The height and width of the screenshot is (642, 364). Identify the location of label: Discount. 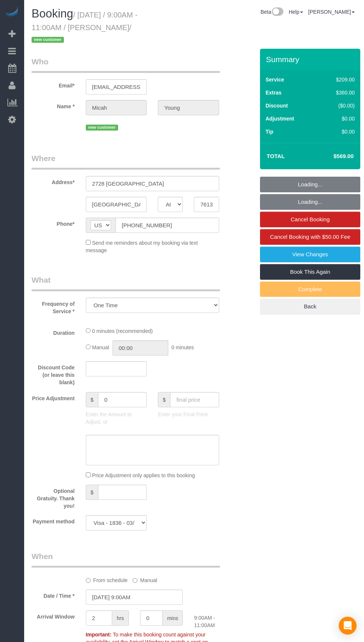
(277, 106).